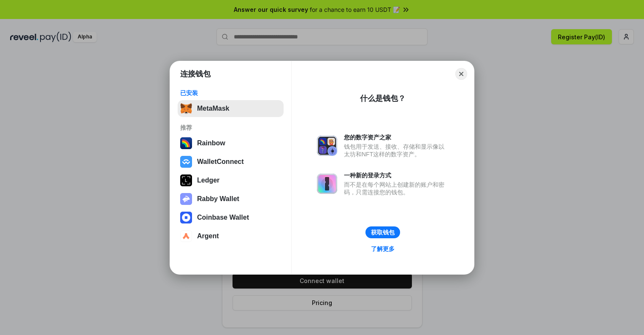 Image resolution: width=644 pixels, height=335 pixels. What do you see at coordinates (230, 162) in the screenshot?
I see `button: WalletConnect` at bounding box center [230, 162].